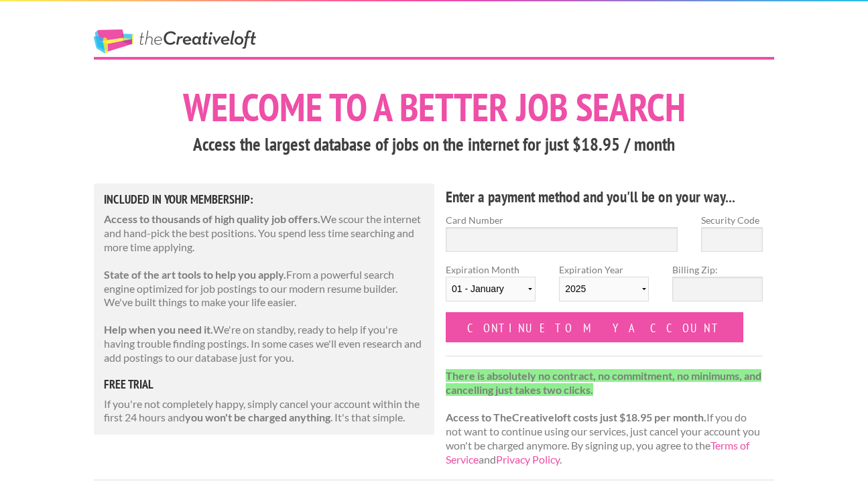 The image size is (868, 481). I want to click on label: Expiration Month, so click(491, 288).